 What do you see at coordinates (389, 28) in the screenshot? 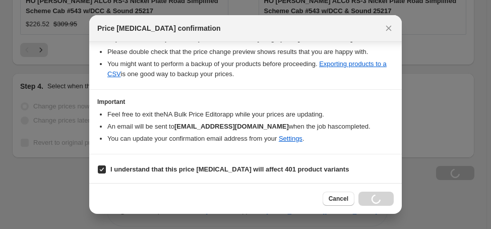
I see `button: Close` at bounding box center [389, 28].